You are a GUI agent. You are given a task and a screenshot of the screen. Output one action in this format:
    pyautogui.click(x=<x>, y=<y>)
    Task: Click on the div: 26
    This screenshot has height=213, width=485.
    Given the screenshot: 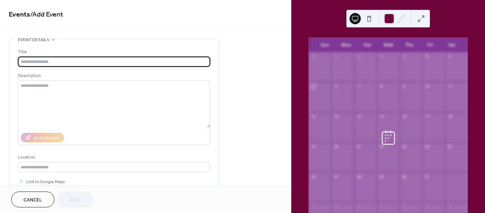 What is the action you would take?
    pyautogui.click(x=313, y=176)
    